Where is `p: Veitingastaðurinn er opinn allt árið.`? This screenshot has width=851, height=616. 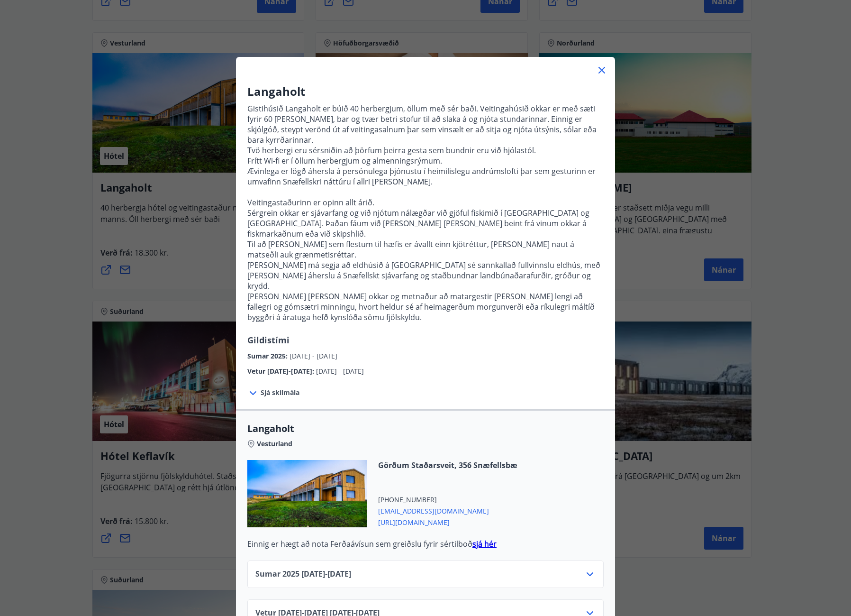 p: Veitingastaðurinn er opinn allt árið. is located at coordinates (426, 202).